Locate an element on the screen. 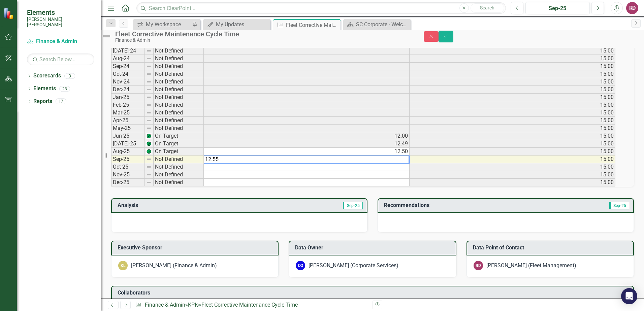 This screenshot has height=311, width=644. div: Finance & Admin is located at coordinates (263, 40).